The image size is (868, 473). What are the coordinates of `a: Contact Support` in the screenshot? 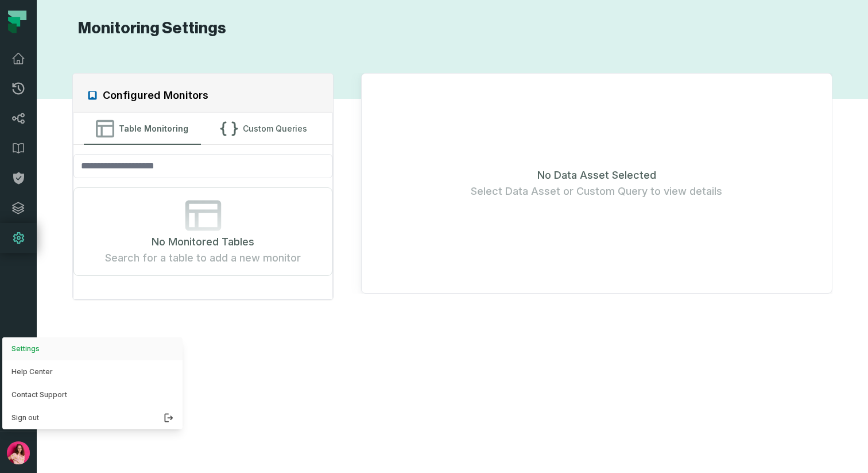 It's located at (92, 394).